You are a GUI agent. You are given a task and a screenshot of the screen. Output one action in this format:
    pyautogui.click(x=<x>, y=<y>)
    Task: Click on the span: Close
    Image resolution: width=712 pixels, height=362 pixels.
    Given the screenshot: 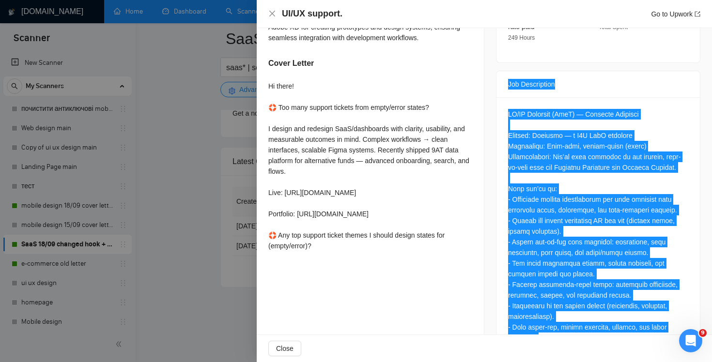 What is the action you would take?
    pyautogui.click(x=285, y=349)
    